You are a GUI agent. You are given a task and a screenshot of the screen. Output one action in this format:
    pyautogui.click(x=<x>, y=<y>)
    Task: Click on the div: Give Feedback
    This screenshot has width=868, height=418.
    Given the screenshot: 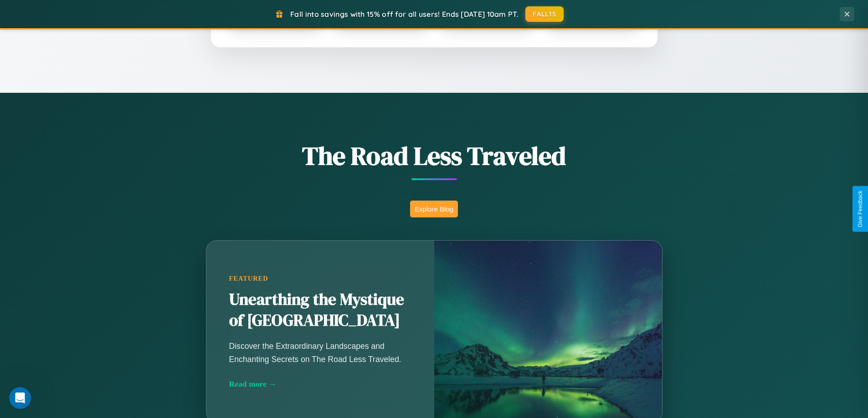 What is the action you would take?
    pyautogui.click(x=860, y=209)
    